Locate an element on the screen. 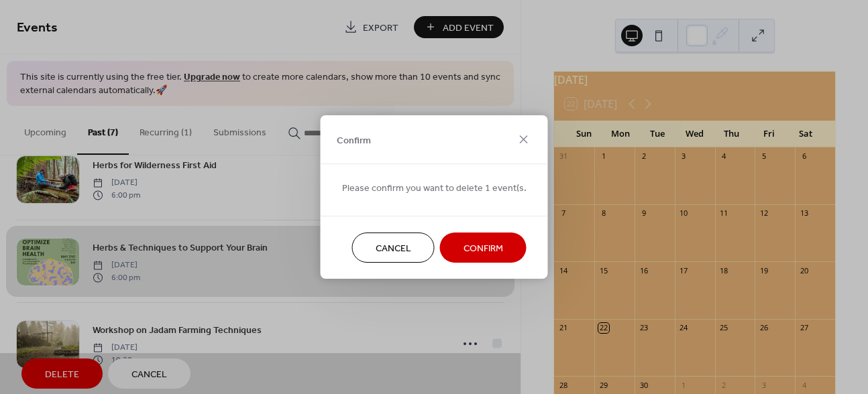  span: Cancel is located at coordinates (393, 249).